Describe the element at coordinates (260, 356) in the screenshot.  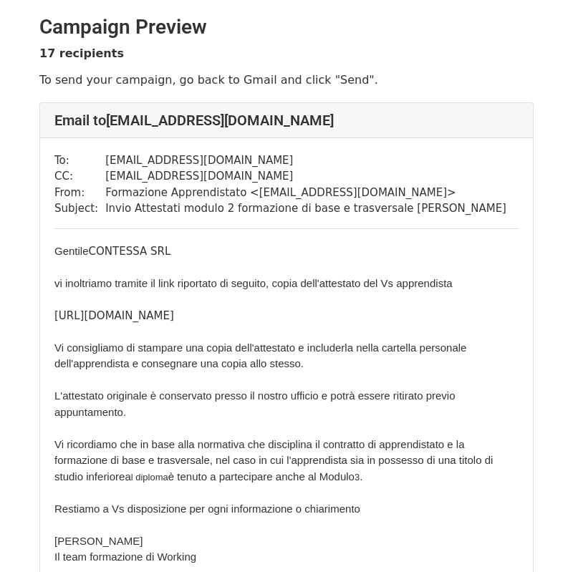
I see `font: Vi consigliamo di stampare una copia dell'attestato e includerla nella cartella personale dell'ap...` at that location.